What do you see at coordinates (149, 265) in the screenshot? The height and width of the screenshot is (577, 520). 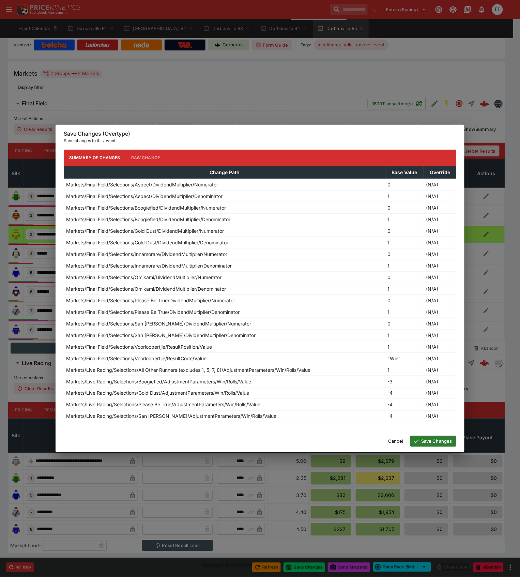 I see `p: Markets/Final Field/Selections/Innamorare/DividendMultiplier/Denominator` at bounding box center [149, 265].